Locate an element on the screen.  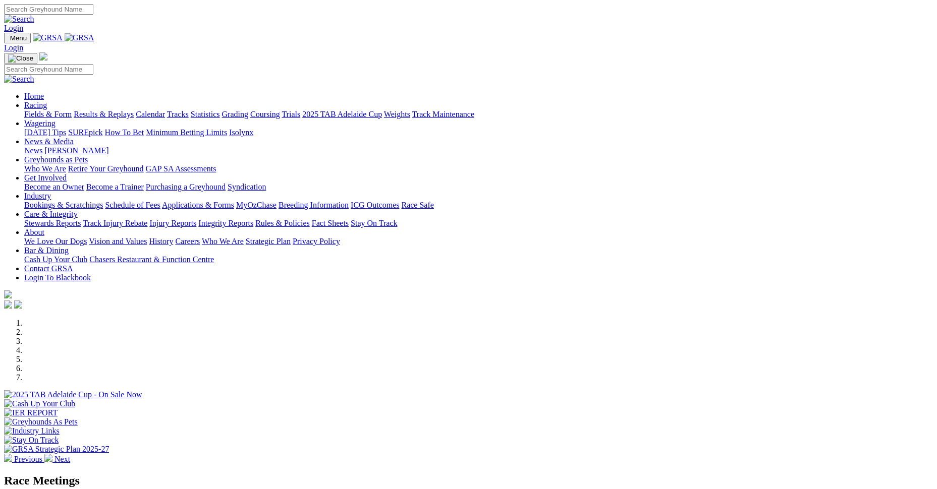
a: Strategic Plan is located at coordinates (268, 241).